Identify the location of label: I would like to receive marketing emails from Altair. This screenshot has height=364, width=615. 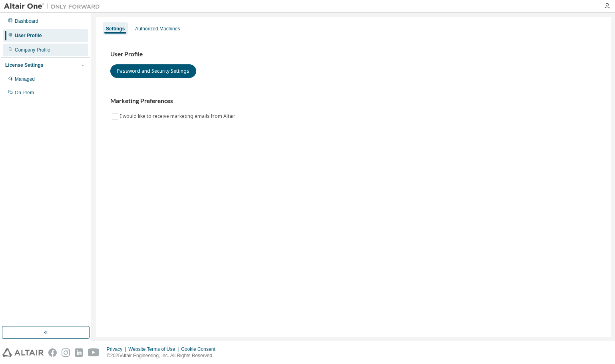
(178, 117).